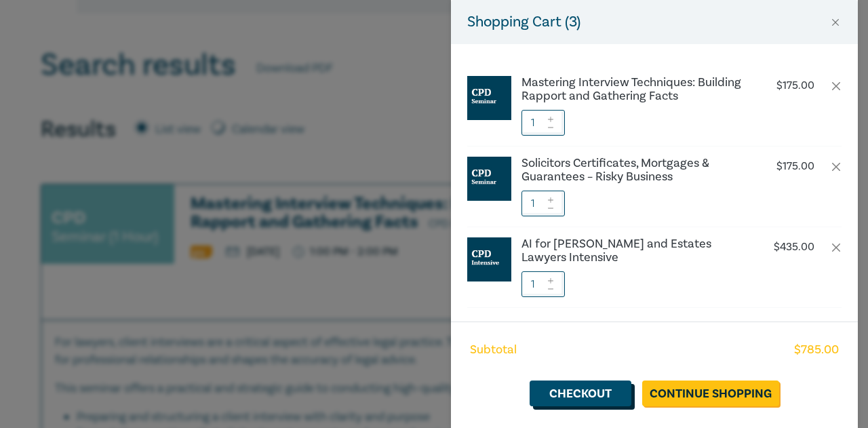  I want to click on img: CPD%20Intensive.jpg, so click(489, 259).